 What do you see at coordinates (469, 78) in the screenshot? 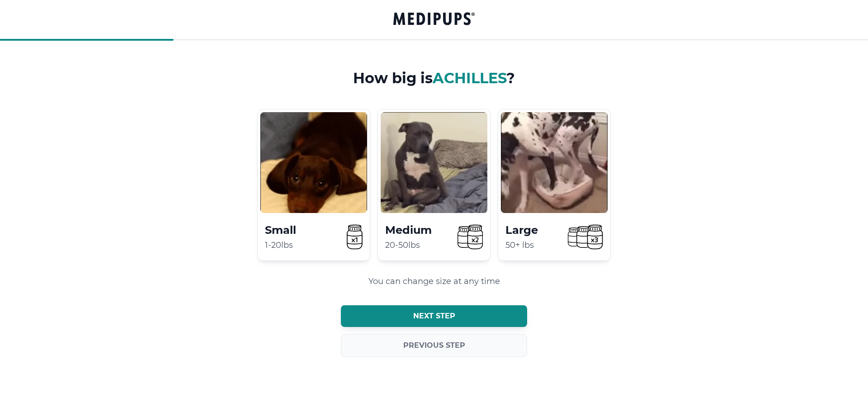
I see `span: ACHILLES` at bounding box center [469, 78].